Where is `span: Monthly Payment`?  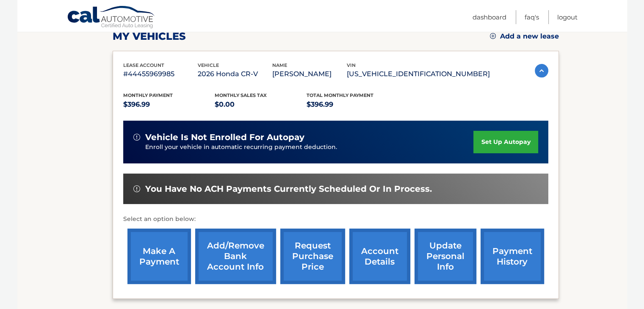
span: Monthly Payment is located at coordinates (148, 95).